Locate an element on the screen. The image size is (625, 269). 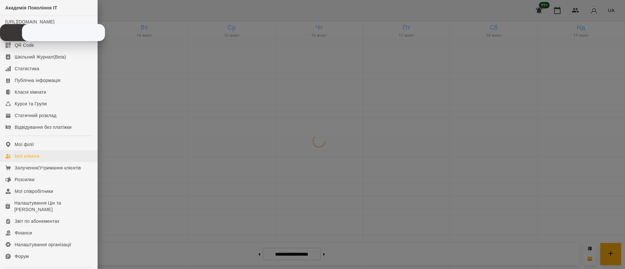
div: Шкільний Журнал(Beta) is located at coordinates (40, 57).